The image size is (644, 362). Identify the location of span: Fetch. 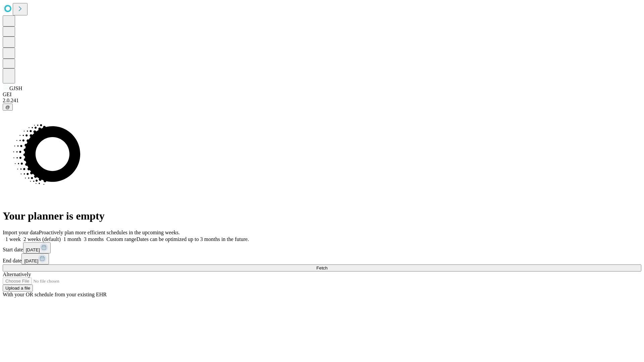
(322, 268).